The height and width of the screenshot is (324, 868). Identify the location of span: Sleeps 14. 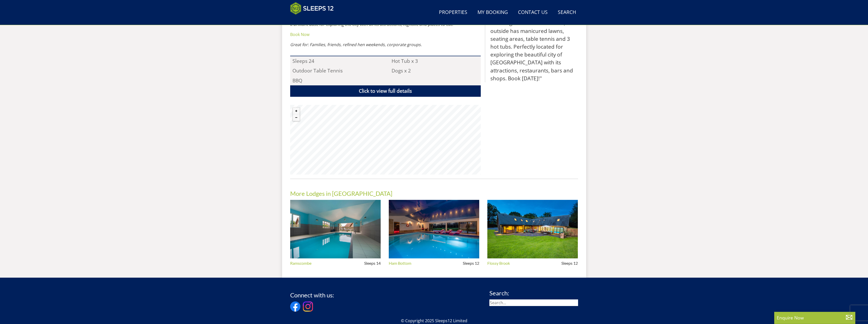
(372, 263).